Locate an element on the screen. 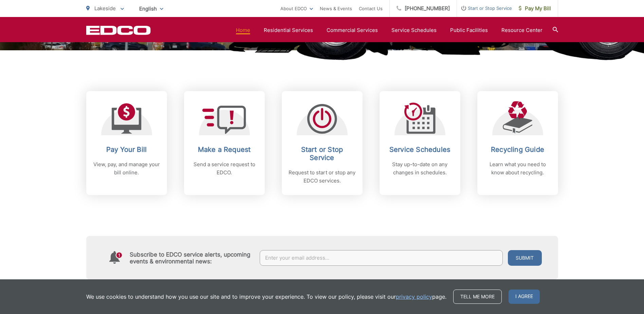  span: I agree is located at coordinates (524, 297).